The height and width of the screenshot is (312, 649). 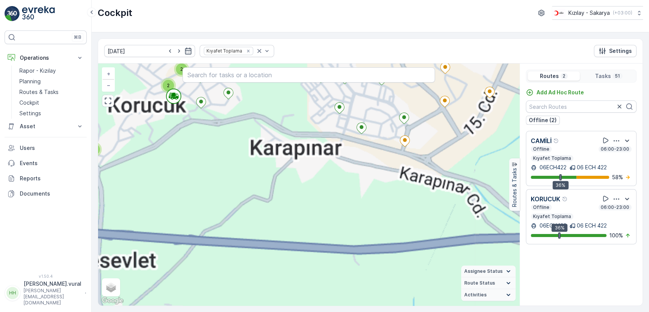 I want to click on a: Routes & Tasks, so click(x=51, y=92).